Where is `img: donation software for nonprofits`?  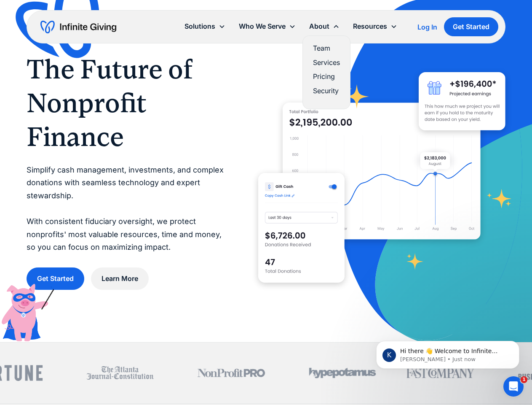 img: donation software for nonprofits is located at coordinates (301, 227).